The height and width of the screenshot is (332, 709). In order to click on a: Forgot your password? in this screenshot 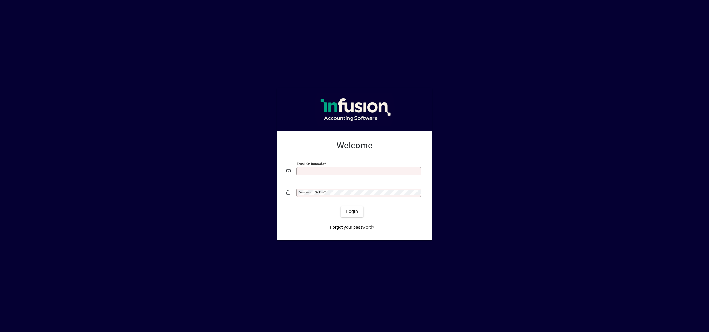, I will do `click(352, 227)`.